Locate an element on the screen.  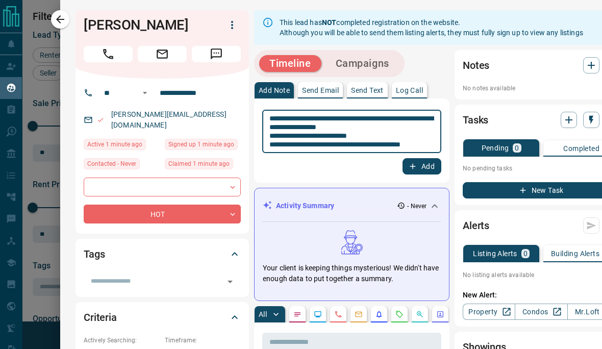
p: Your client is keeping things mysterious! We didn't have enough data to put together a summary. is located at coordinates (352, 273).